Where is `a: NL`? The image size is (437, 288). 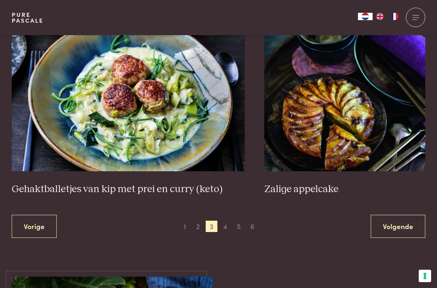 a: NL is located at coordinates (365, 16).